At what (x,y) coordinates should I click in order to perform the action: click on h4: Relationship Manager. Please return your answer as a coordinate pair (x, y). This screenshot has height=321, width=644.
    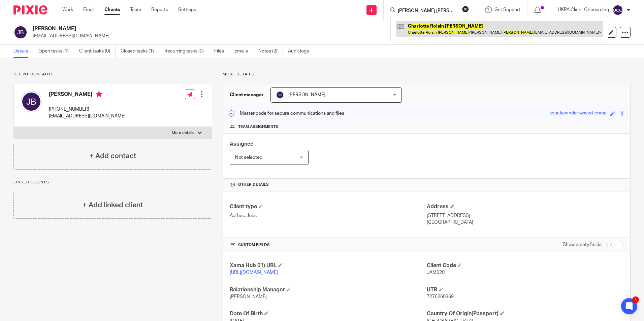
    Looking at the image, I should click on (328, 290).